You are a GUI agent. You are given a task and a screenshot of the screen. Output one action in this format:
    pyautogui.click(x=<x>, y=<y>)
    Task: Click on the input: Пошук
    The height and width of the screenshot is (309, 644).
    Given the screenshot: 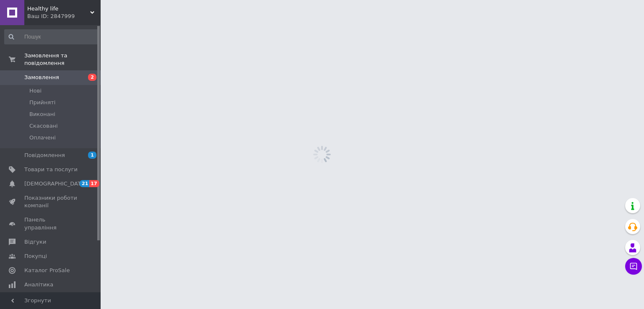 What is the action you would take?
    pyautogui.click(x=52, y=37)
    